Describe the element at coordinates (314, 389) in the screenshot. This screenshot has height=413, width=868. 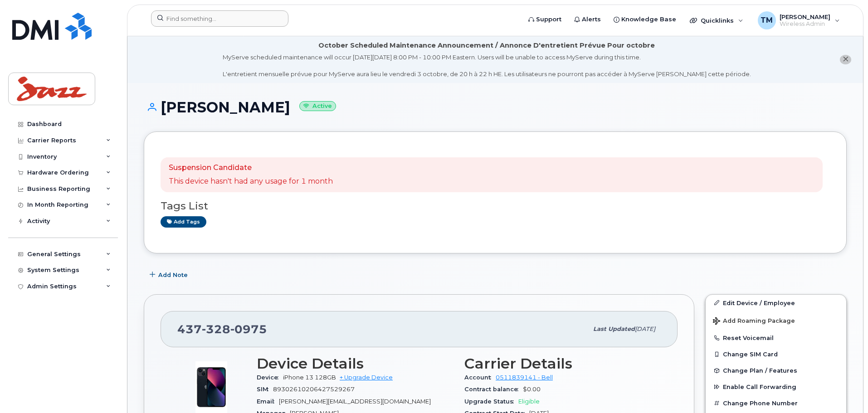
I see `span: 89302610206427529267` at that location.